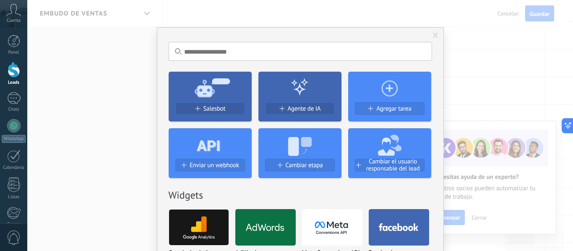 This screenshot has height=251, width=573. I want to click on div: Calendario, so click(14, 168).